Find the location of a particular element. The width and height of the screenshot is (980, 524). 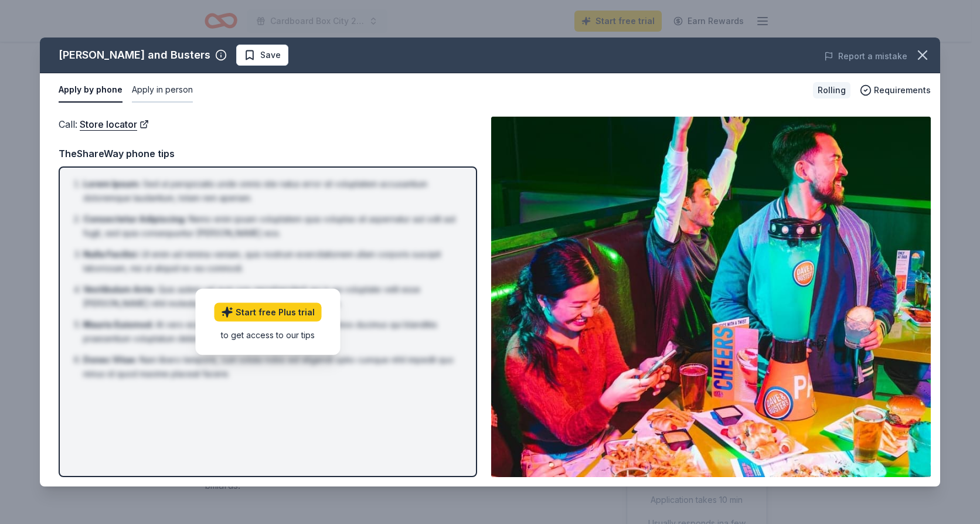

div: TheShareWay phone tips is located at coordinates (268, 153).